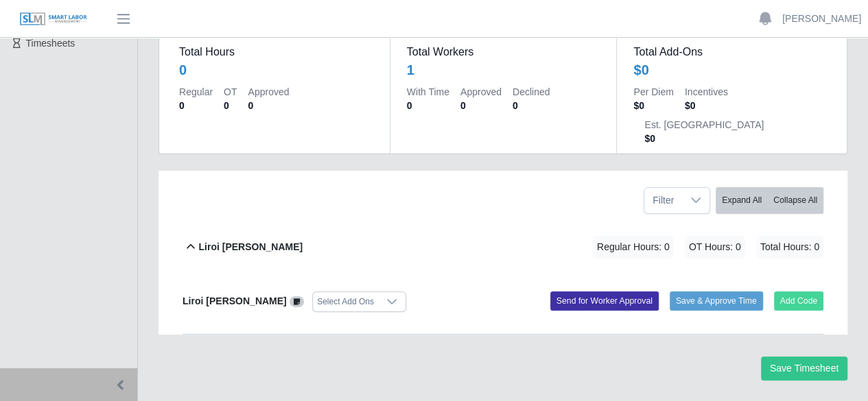 This screenshot has height=401, width=868. I want to click on dt: Total Hours, so click(276, 52).